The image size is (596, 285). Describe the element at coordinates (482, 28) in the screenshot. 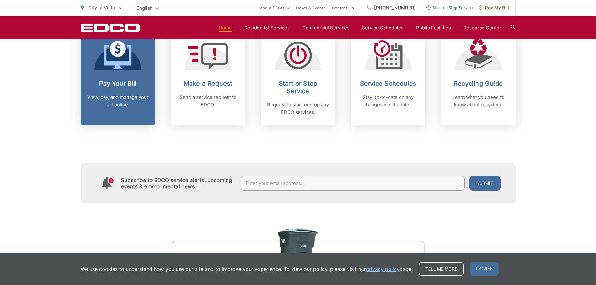

I see `a: Resource Center` at that location.